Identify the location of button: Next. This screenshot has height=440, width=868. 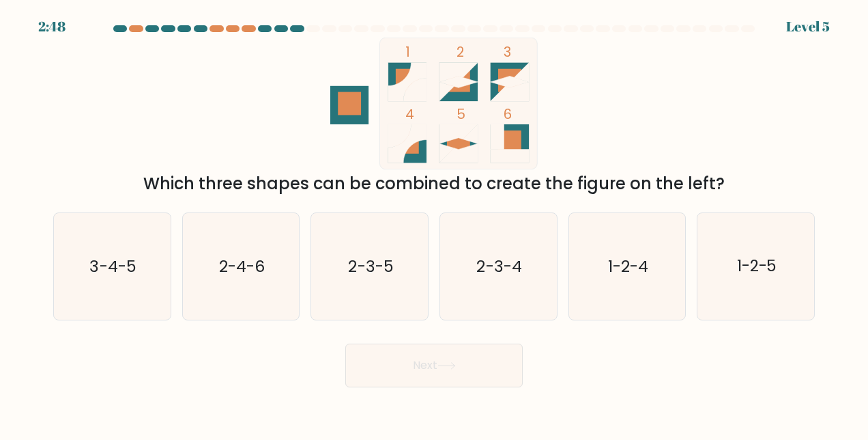
(434, 365).